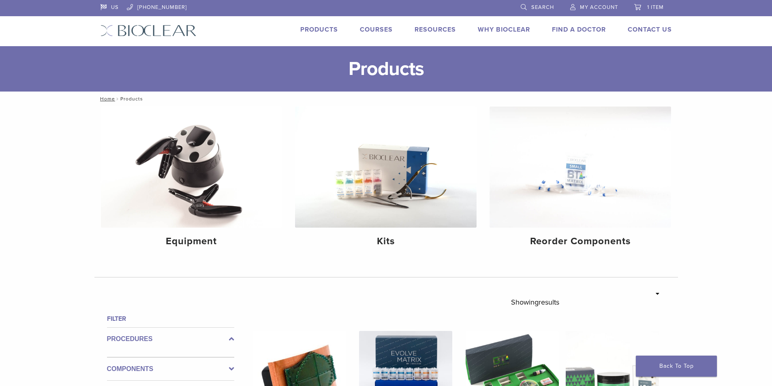 The width and height of the screenshot is (772, 386). Describe the element at coordinates (192, 180) in the screenshot. I see `a: Equipment` at that location.